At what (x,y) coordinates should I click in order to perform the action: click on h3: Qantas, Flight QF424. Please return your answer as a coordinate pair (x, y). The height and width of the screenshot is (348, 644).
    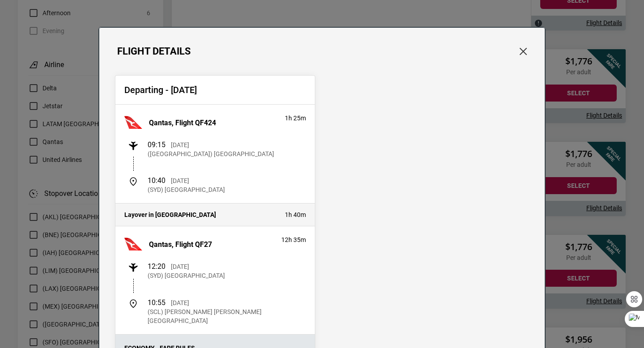
    Looking at the image, I should click on (182, 122).